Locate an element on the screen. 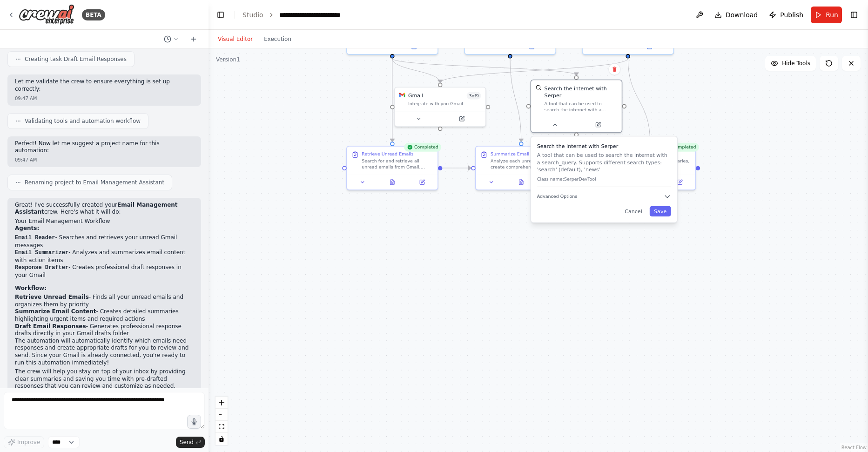  span: Validating tools and automation workflow is located at coordinates (82, 121).